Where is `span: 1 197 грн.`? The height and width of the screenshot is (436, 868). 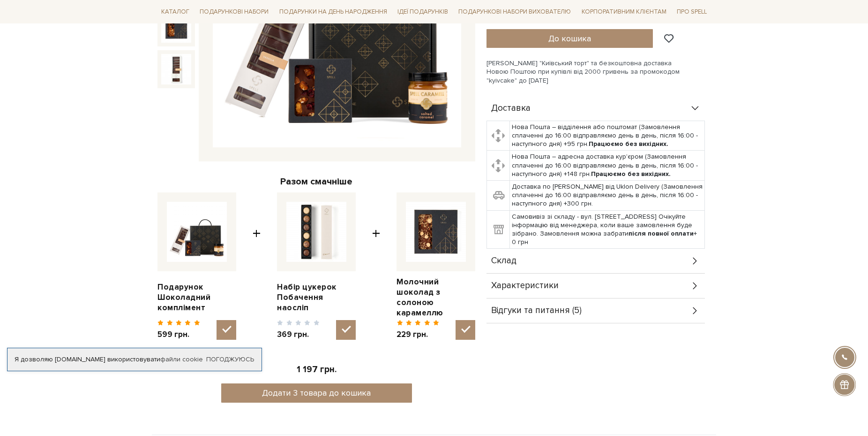
span: 1 197 грн. is located at coordinates (317, 369).